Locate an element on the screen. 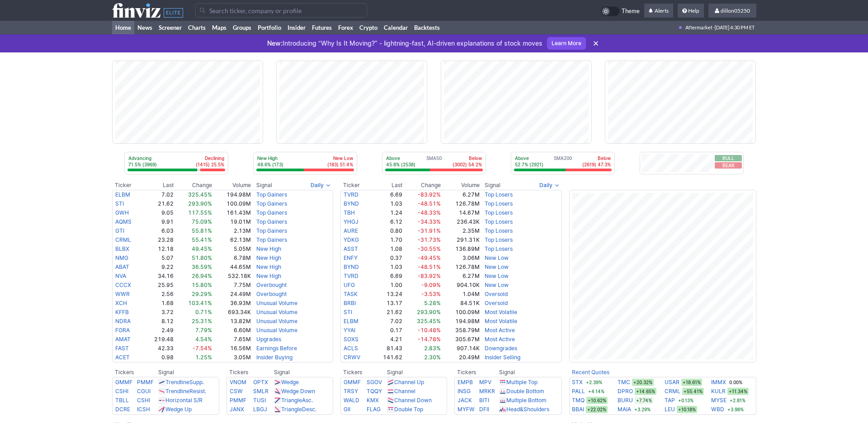 The image size is (868, 423). a: Crypto is located at coordinates (368, 27).